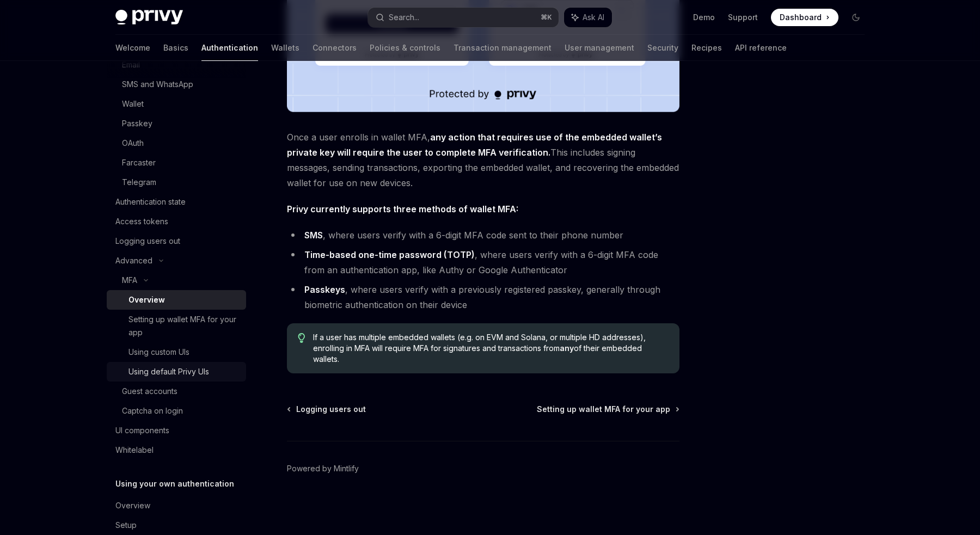  I want to click on a: Farcaster, so click(176, 163).